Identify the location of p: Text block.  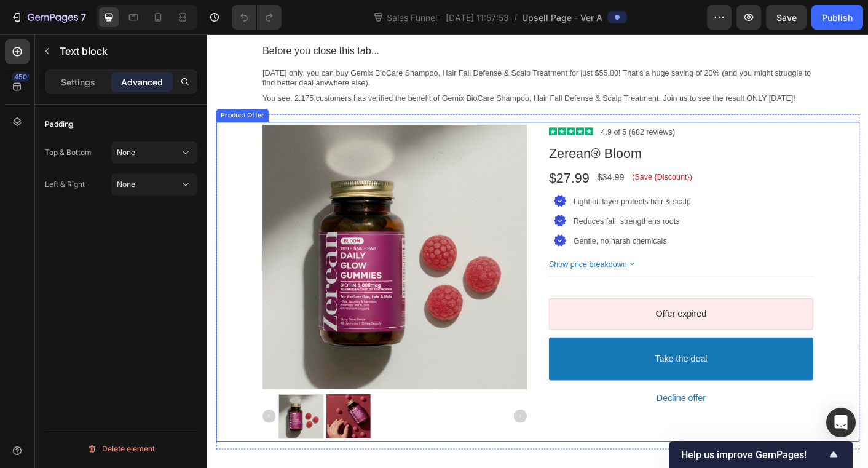
(126, 51).